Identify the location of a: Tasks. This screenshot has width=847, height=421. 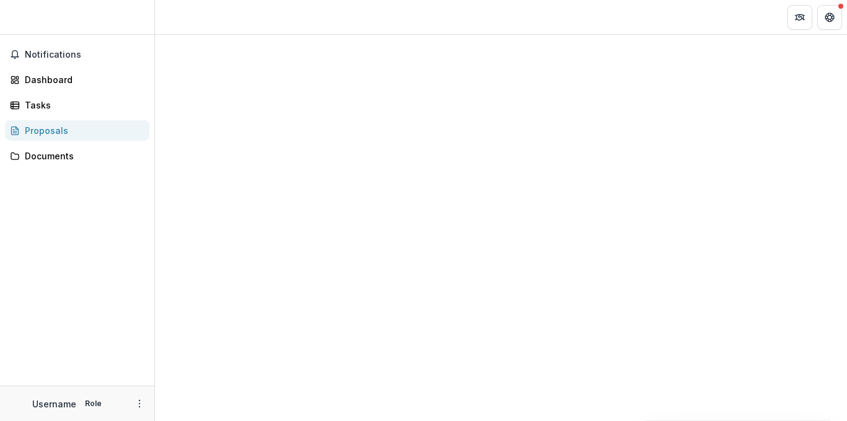
(77, 105).